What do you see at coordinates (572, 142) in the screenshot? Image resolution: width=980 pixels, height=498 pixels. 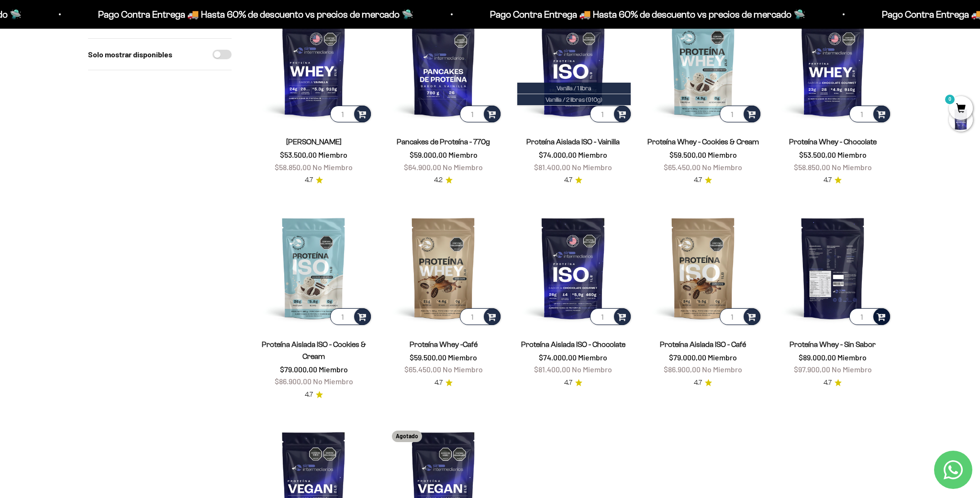 I see `a: Proteína Aislada ISO - Vainilla` at bounding box center [572, 142].